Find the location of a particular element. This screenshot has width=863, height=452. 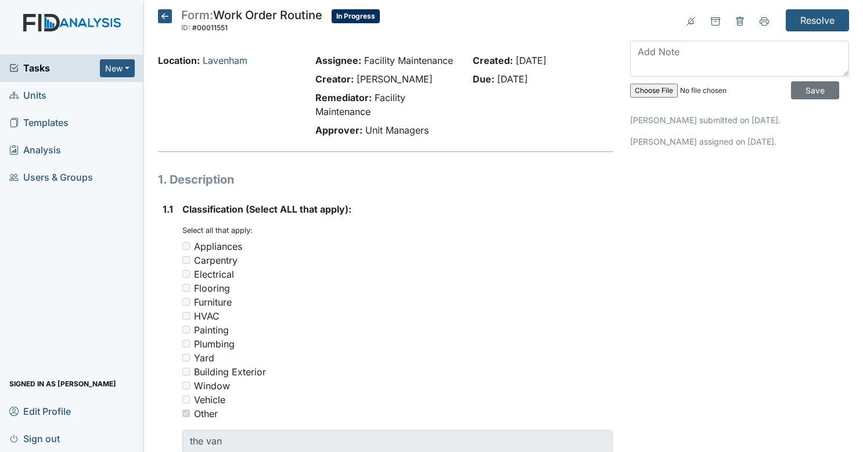

input: Furniture is located at coordinates (186, 302).